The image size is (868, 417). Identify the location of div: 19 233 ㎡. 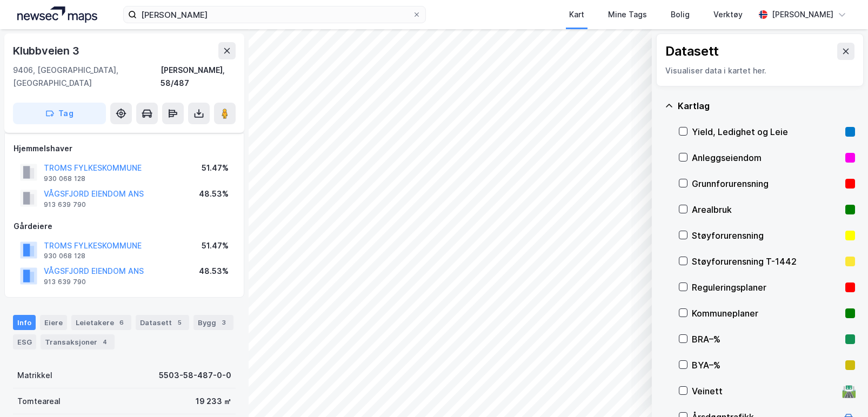
(214, 402).